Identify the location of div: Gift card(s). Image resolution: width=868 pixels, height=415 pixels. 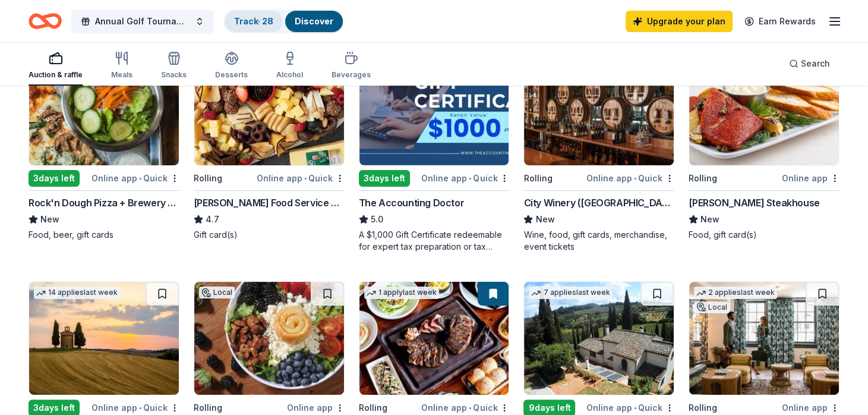
(269, 235).